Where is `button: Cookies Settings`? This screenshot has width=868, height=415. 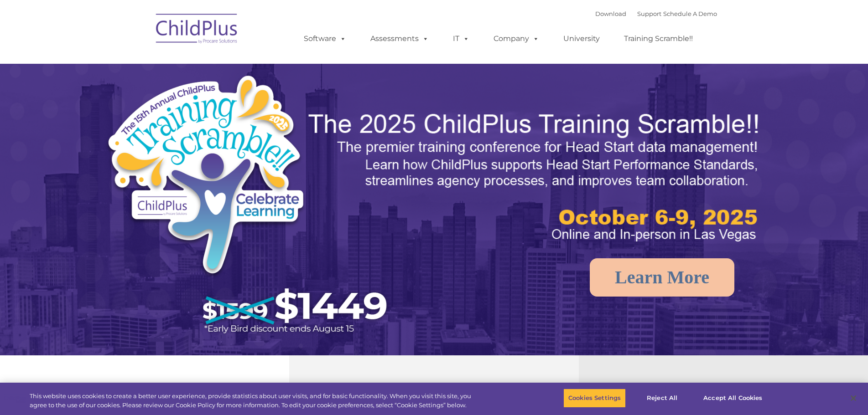
button: Cookies Settings is located at coordinates (594, 398).